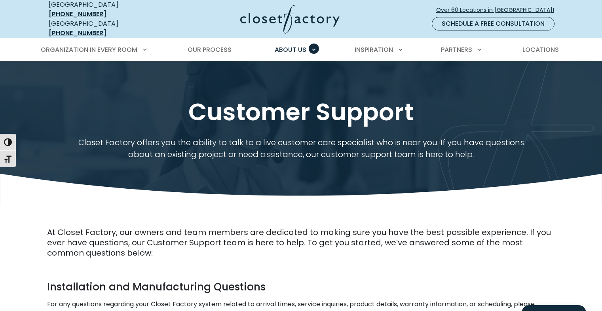 Image resolution: width=602 pixels, height=311 pixels. What do you see at coordinates (541, 49) in the screenshot?
I see `span: Locations` at bounding box center [541, 49].